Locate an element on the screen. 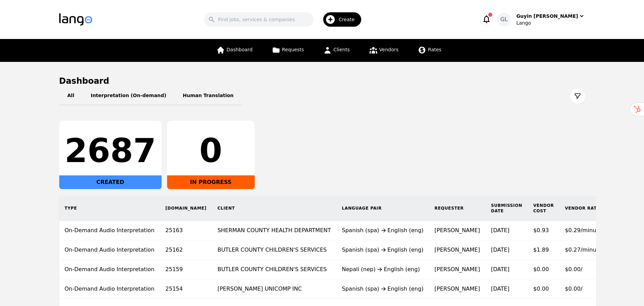 The image size is (644, 306). span: $0.29/minute is located at coordinates (583, 230).